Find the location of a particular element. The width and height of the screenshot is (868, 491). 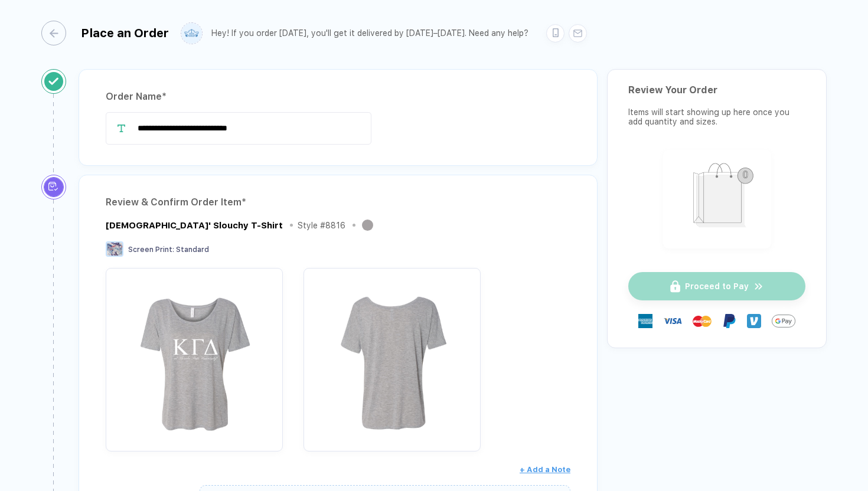

div: Ladies' Slouchy T-Shirt is located at coordinates (194, 226).